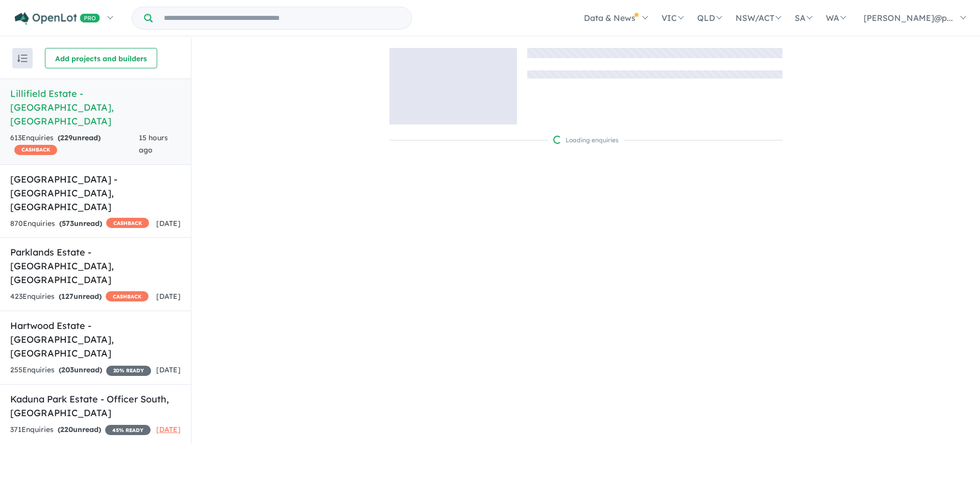 This screenshot has height=482, width=980. I want to click on div: Loading enquiries, so click(586, 140).